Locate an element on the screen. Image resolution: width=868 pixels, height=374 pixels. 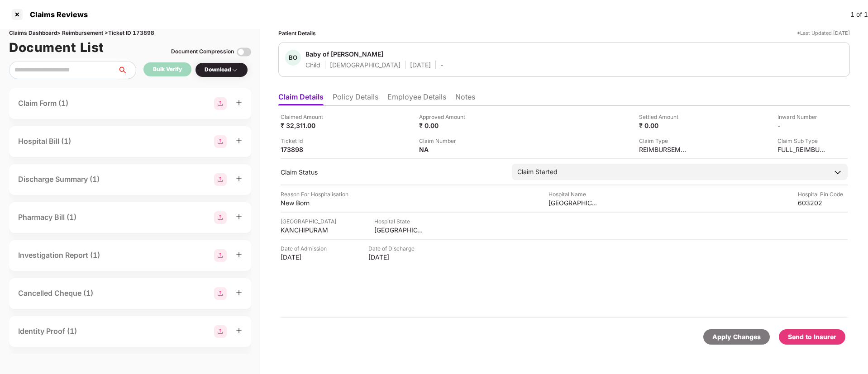
div: Download is located at coordinates (221, 70).